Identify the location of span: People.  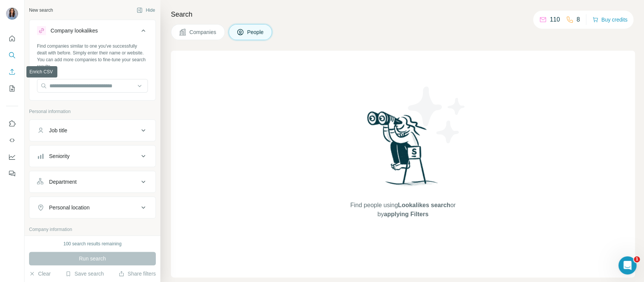
(256, 32).